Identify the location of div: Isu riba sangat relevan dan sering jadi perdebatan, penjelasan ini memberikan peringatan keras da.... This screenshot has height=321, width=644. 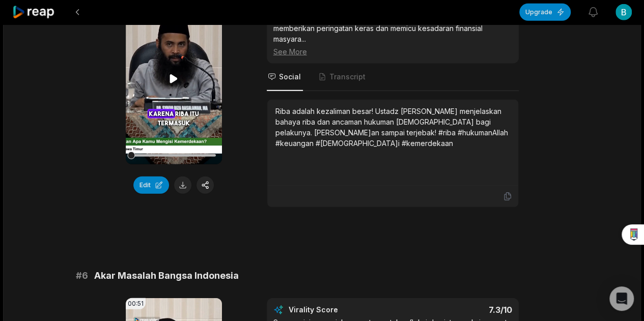
(392, 35).